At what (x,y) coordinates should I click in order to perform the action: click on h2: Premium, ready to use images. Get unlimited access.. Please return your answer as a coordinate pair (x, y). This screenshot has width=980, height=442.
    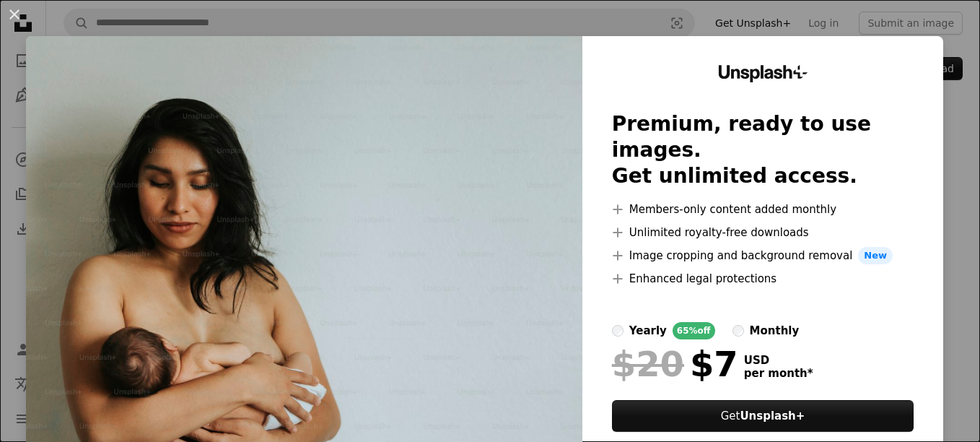
    Looking at the image, I should click on (762, 150).